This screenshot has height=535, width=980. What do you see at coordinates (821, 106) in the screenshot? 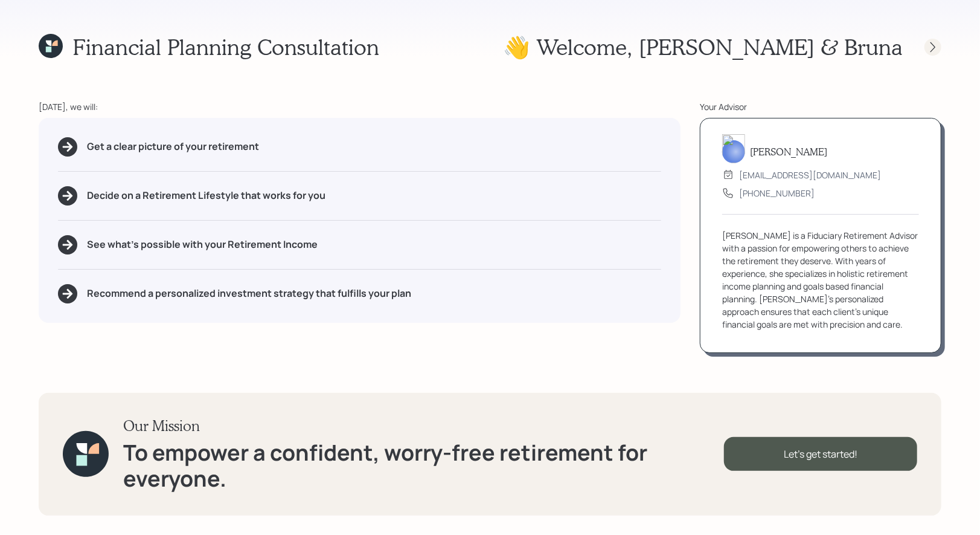
I see `div: Your Advisor` at bounding box center [821, 106].